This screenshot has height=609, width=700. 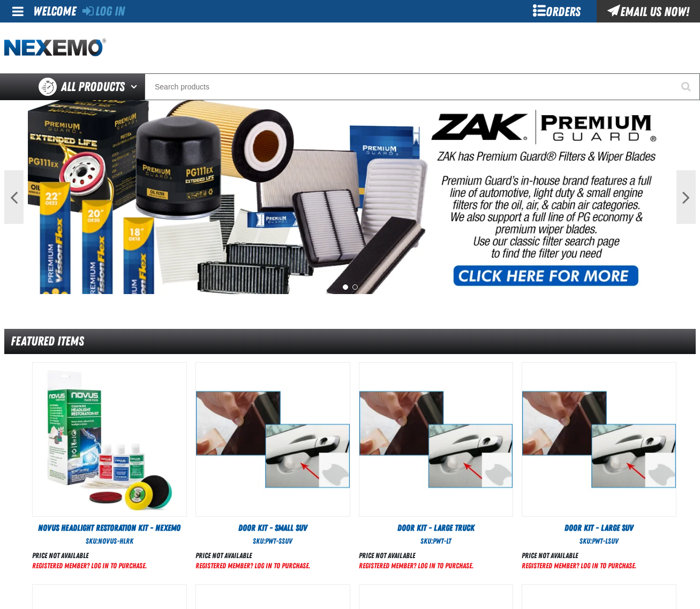 I want to click on View Details of the Door Kit - Small SUV, so click(x=273, y=439).